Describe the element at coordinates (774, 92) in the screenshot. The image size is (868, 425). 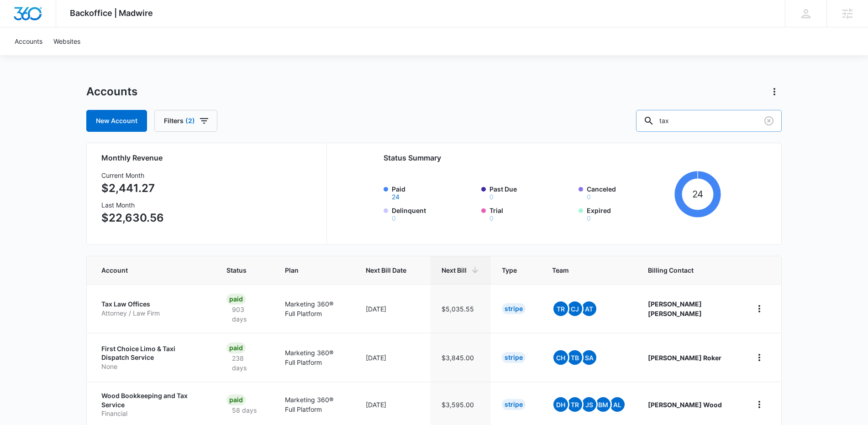
I see `button: Actions` at that location.